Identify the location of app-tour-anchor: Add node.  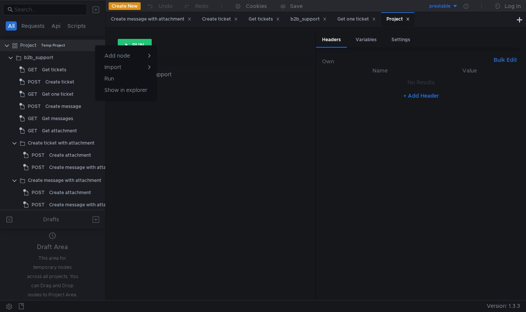
(117, 56).